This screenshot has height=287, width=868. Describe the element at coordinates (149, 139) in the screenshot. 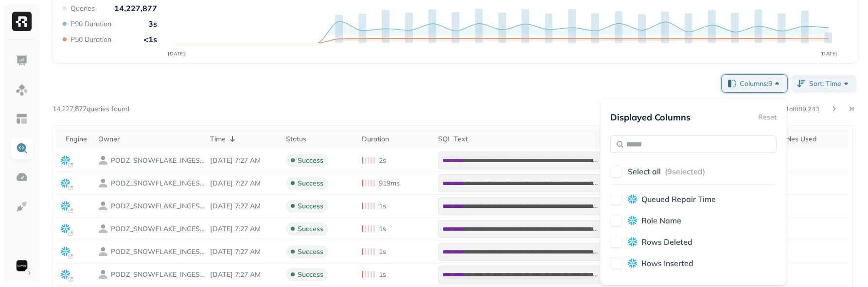

I see `div: Owner` at that location.